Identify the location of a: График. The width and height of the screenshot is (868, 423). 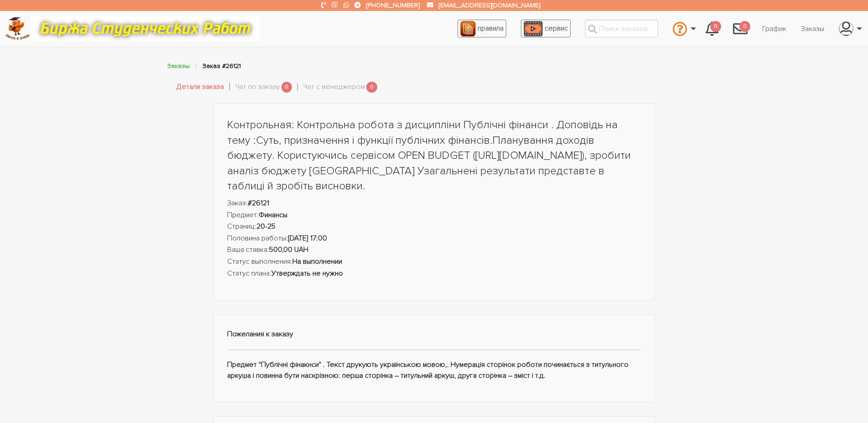
(774, 29).